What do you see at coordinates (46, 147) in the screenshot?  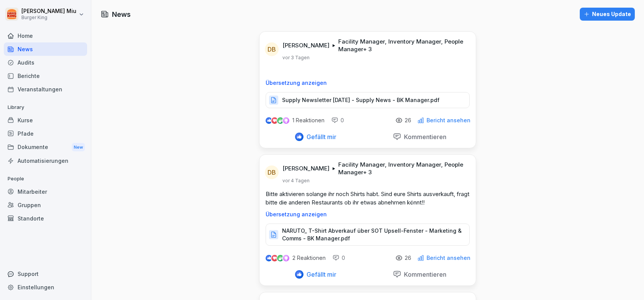 I see `a: DokumenteNew` at bounding box center [46, 147].